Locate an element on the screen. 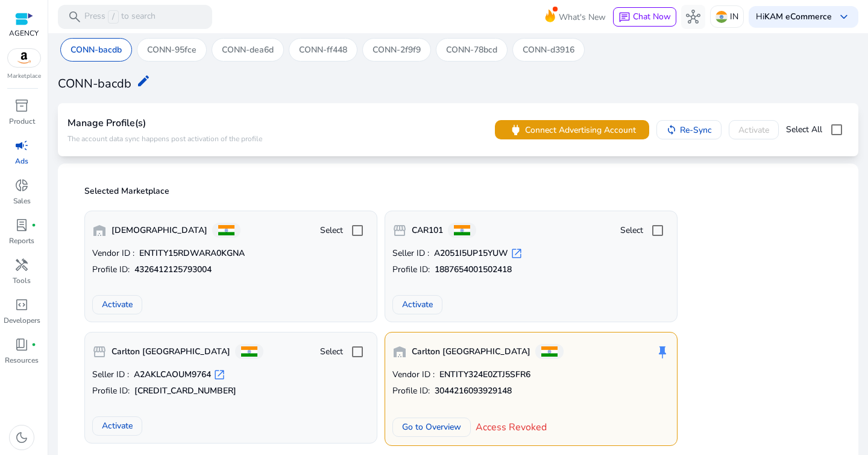  img: amazon.svg is located at coordinates (24, 58).